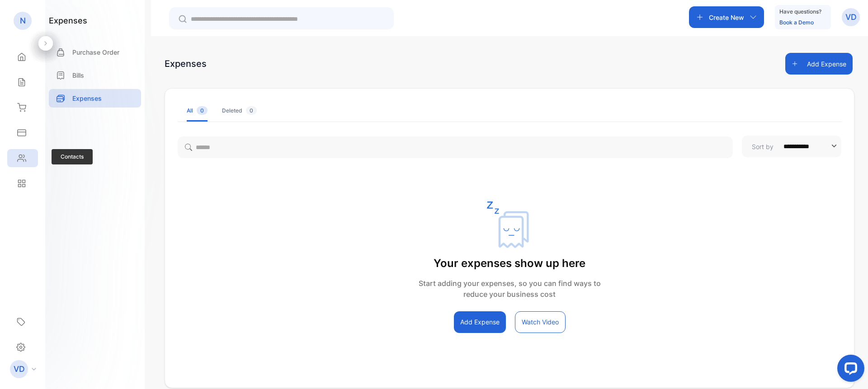 This screenshot has width=868, height=389. What do you see at coordinates (239, 111) in the screenshot?
I see `div: Deleted` at bounding box center [239, 111].